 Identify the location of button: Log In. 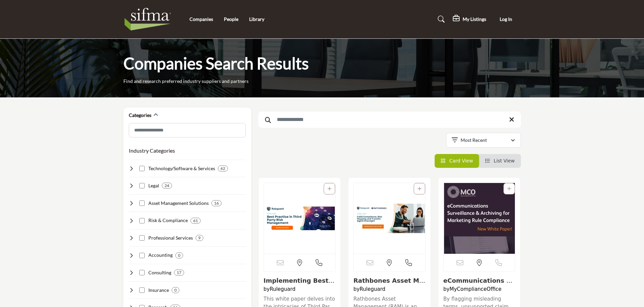
(506, 19).